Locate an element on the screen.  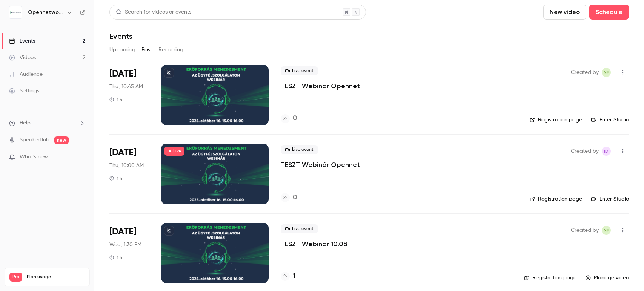
div: Oct 8 Wed, 1:30 PM (Europe/Budapest) is located at coordinates (129, 253).